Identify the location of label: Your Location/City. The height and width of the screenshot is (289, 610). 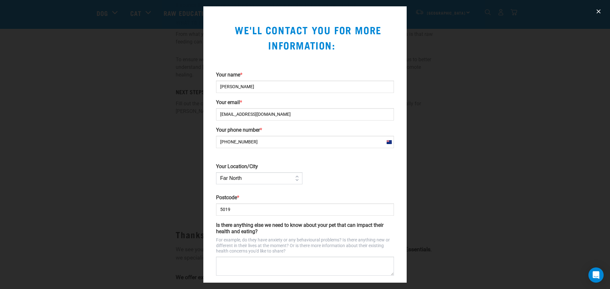
(259, 167).